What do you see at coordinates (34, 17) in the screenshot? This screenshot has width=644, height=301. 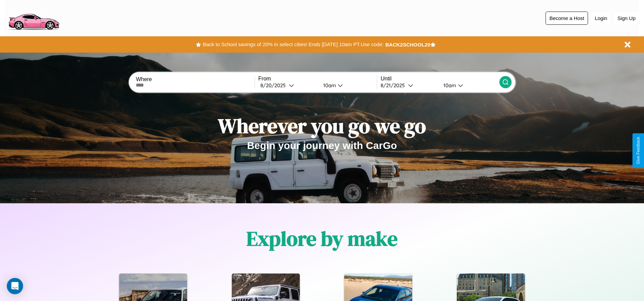 I see `img: logo` at bounding box center [34, 17].